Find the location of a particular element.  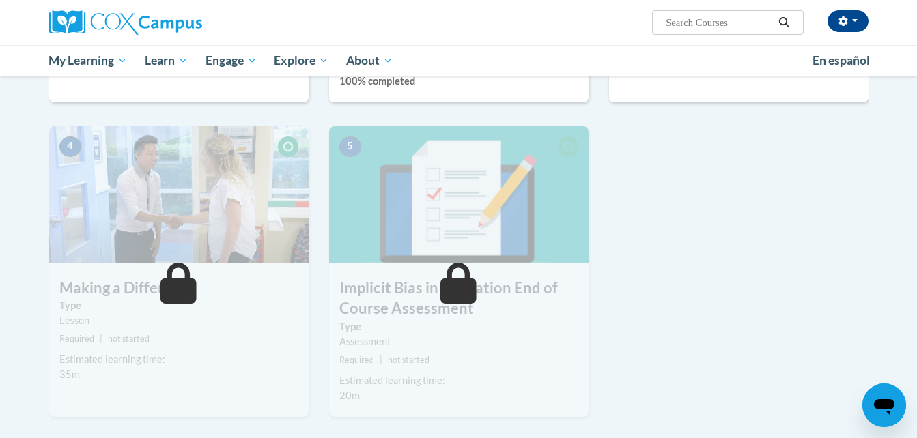

span: My Learning is located at coordinates (87, 61).